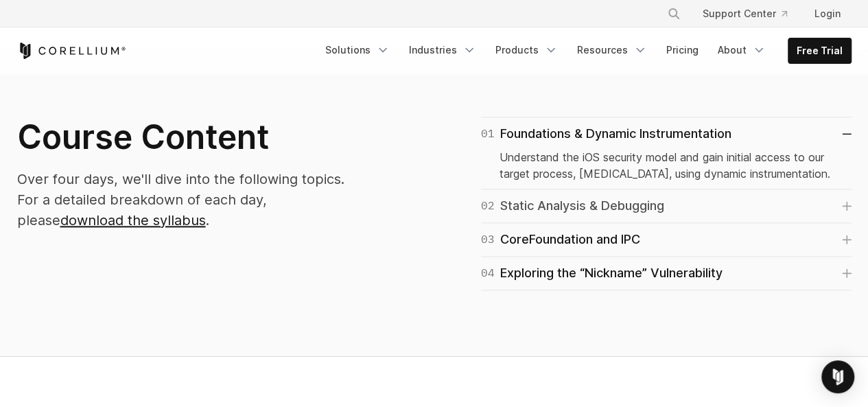  What do you see at coordinates (666, 206) in the screenshot?
I see `a: 02Static Analysis & Debugging` at bounding box center [666, 206].